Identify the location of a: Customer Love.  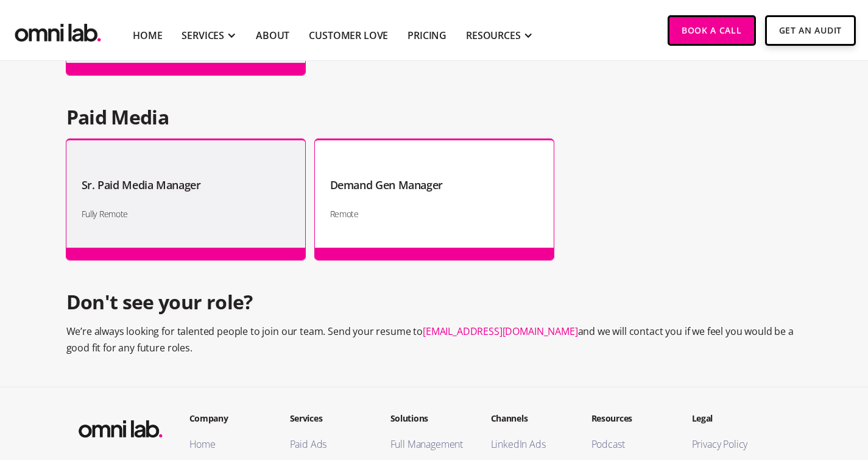
(348, 35).